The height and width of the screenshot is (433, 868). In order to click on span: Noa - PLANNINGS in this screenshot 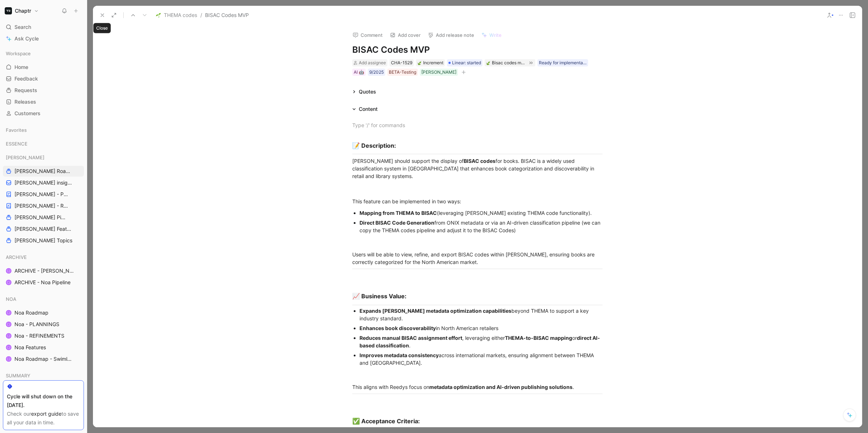, I will do `click(37, 325)`.